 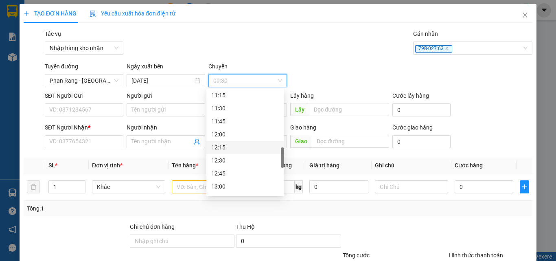 What do you see at coordinates (166, 128) in the screenshot?
I see `div: Người nhận` at bounding box center [166, 128].